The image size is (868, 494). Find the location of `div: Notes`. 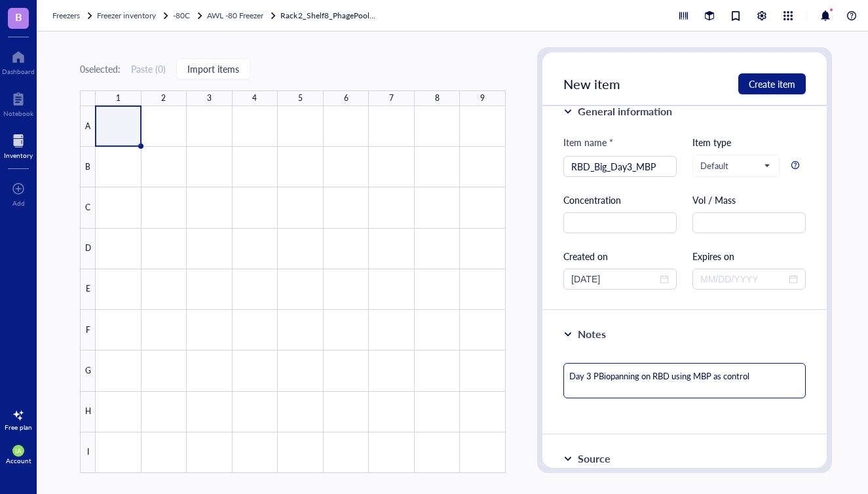

div: Notes is located at coordinates (592, 334).